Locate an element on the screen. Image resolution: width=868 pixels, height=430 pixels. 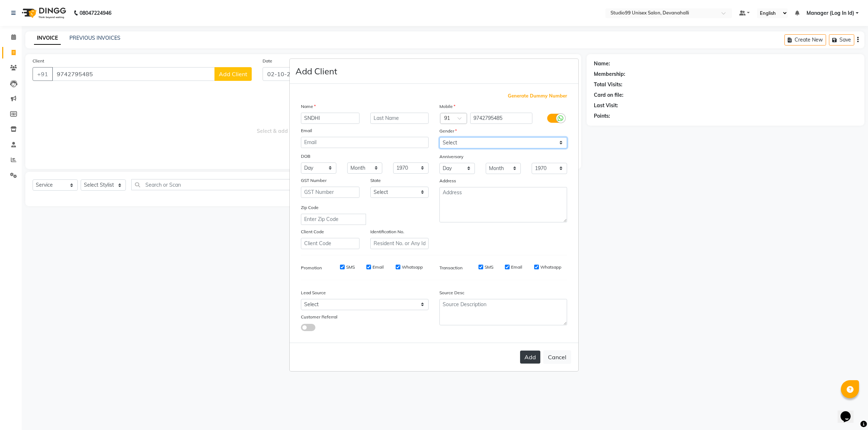
label: Anniversary is located at coordinates (451, 157).